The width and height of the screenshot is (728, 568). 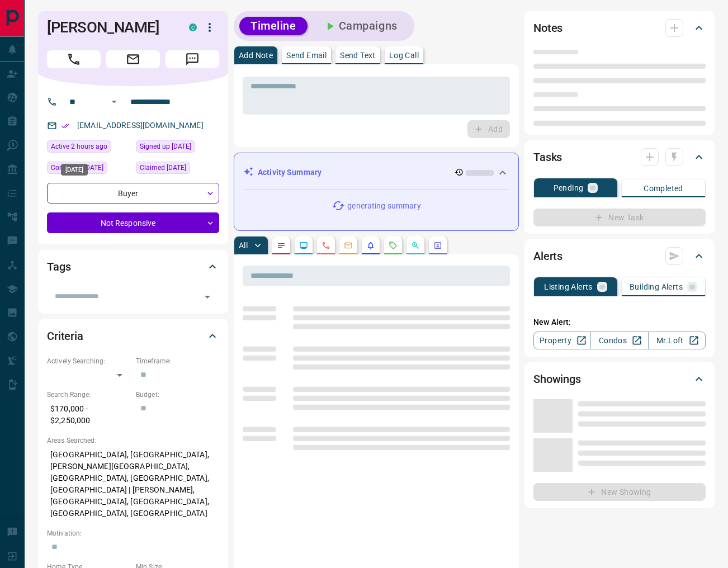 I want to click on div: Tasks, so click(x=619, y=157).